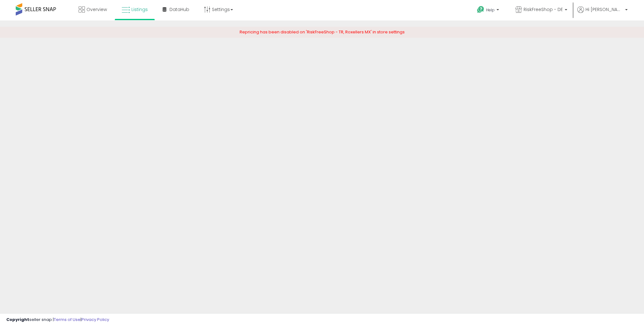 This screenshot has height=326, width=644. I want to click on span: DataHub, so click(179, 9).